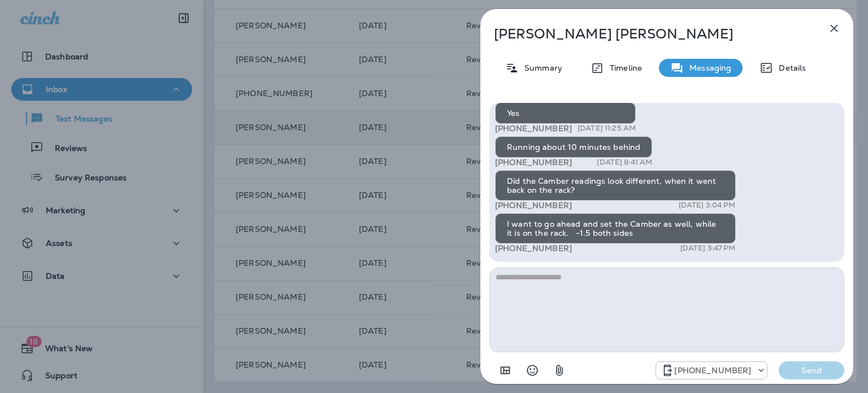  I want to click on p: Summary, so click(540, 68).